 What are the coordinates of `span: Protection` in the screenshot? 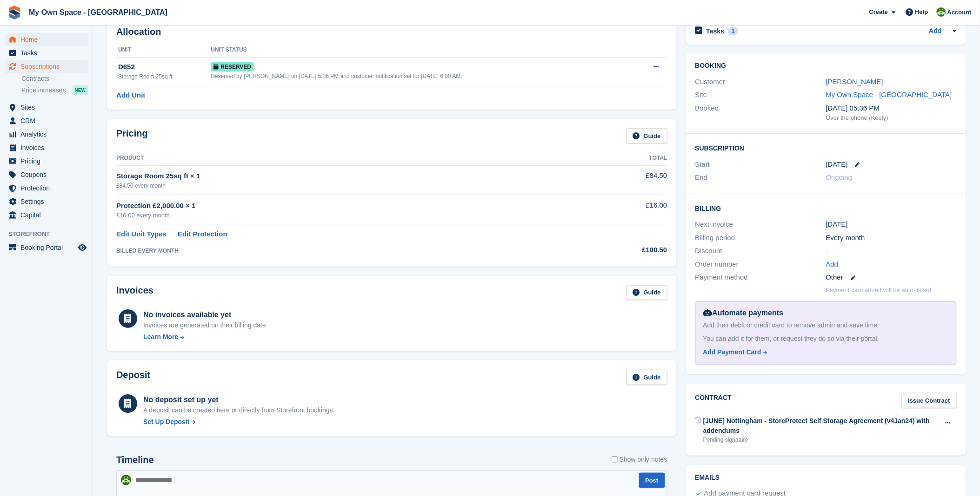 It's located at (48, 188).